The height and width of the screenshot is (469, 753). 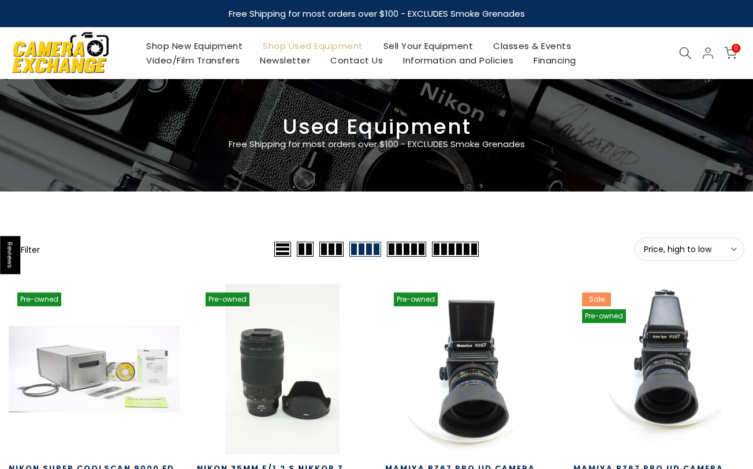 I want to click on a: Shop New Equipment, so click(x=195, y=46).